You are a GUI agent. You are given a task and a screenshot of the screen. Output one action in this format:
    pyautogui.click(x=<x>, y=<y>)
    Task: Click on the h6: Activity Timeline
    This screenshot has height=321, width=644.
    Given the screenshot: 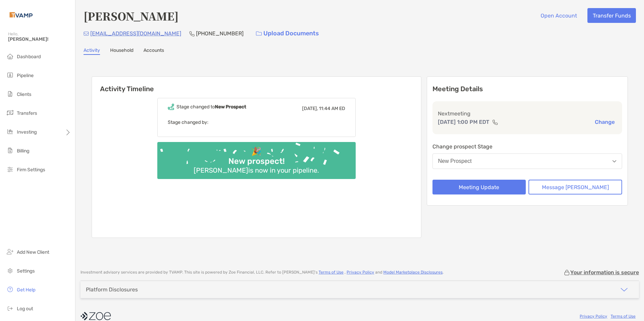 What is the action you would take?
    pyautogui.click(x=256, y=85)
    